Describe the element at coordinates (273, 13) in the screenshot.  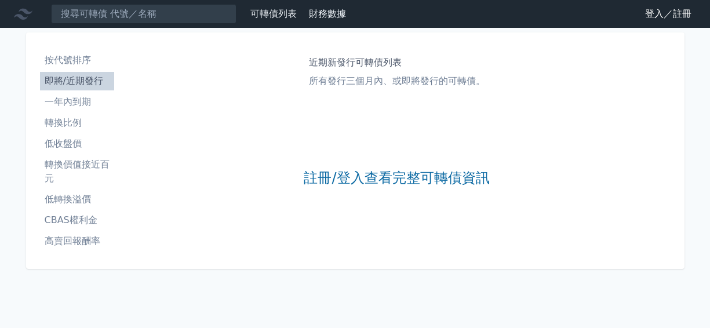
I see `a: 可轉債列表` at that location.